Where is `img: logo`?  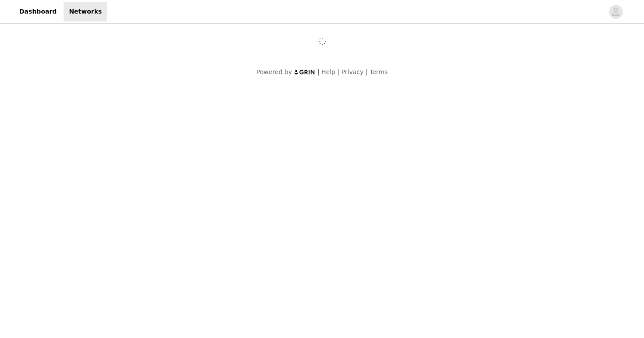
img: logo is located at coordinates (305, 72).